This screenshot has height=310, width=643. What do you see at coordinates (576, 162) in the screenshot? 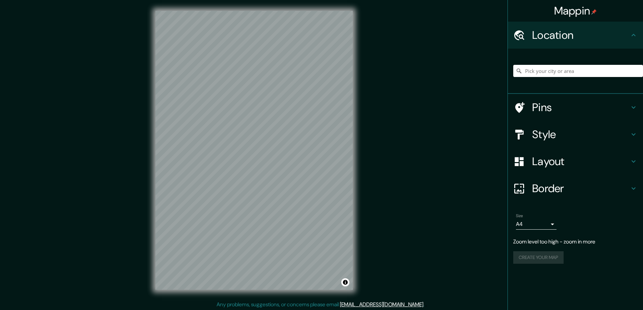
I see `div: Layout` at bounding box center [576, 162].